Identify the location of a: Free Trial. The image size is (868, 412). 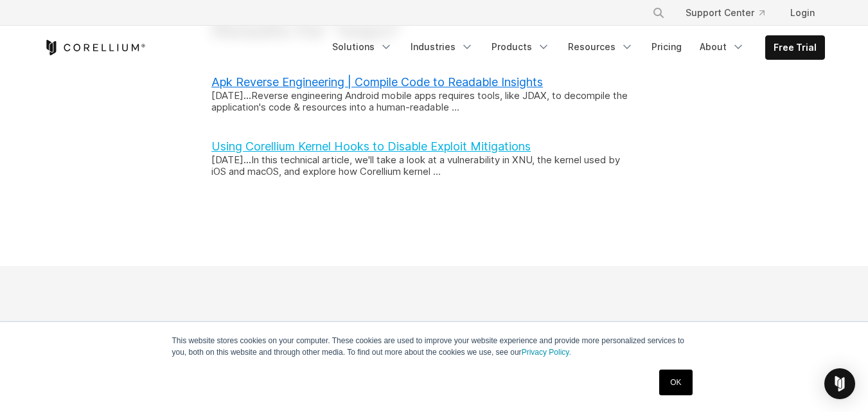
(795, 47).